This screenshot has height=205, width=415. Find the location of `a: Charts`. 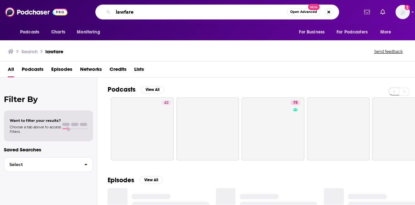

a: Charts is located at coordinates (58, 32).